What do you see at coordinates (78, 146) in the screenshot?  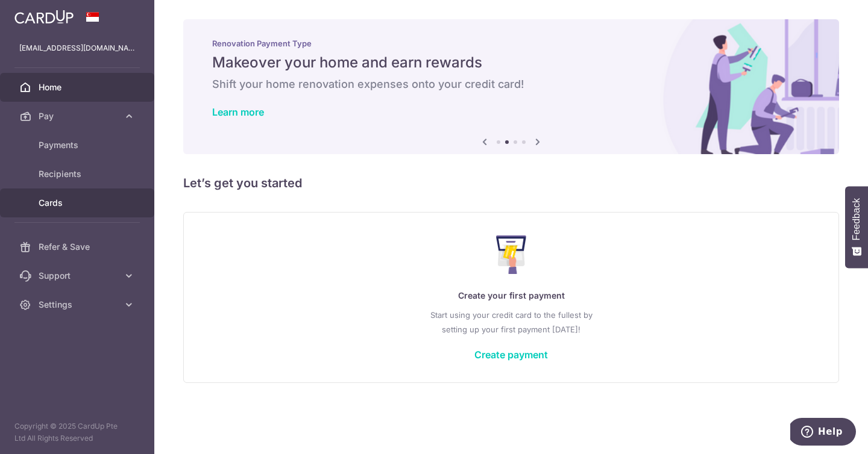 I see `span: Payments` at bounding box center [78, 146].